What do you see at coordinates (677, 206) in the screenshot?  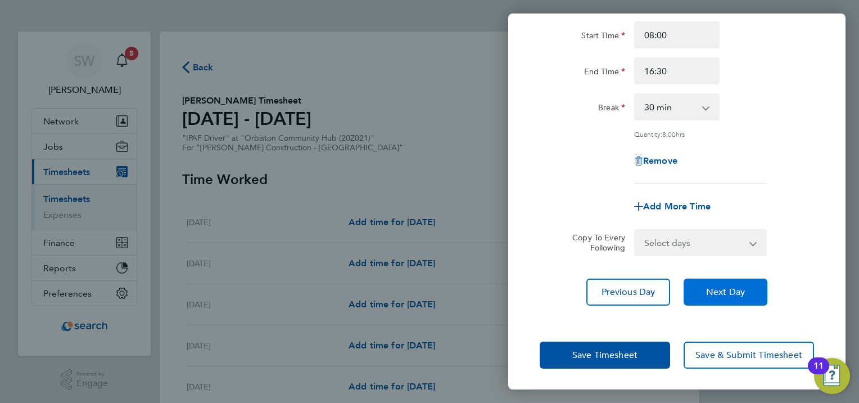 I see `span: Add More Time` at bounding box center [677, 206].